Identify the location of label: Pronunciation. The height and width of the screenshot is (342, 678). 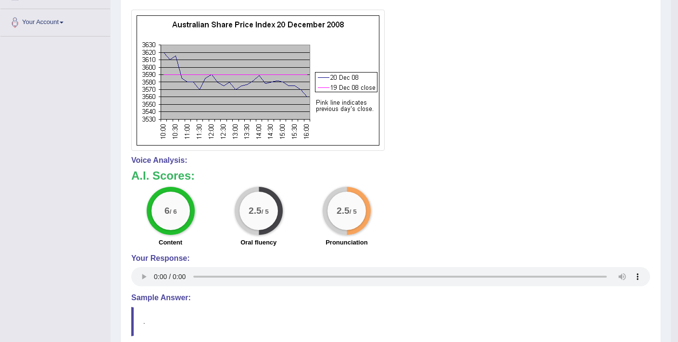
(346, 242).